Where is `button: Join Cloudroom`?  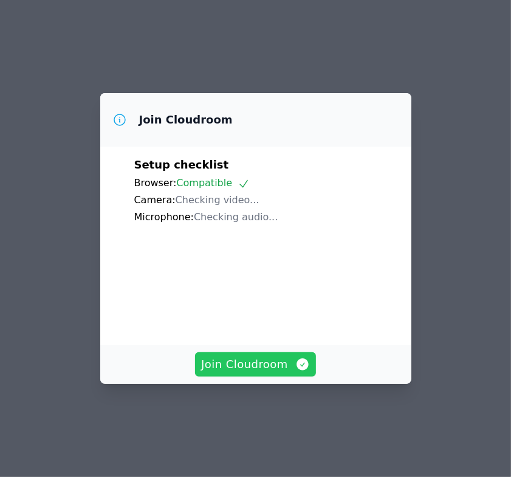
button: Join Cloudroom is located at coordinates (255, 364).